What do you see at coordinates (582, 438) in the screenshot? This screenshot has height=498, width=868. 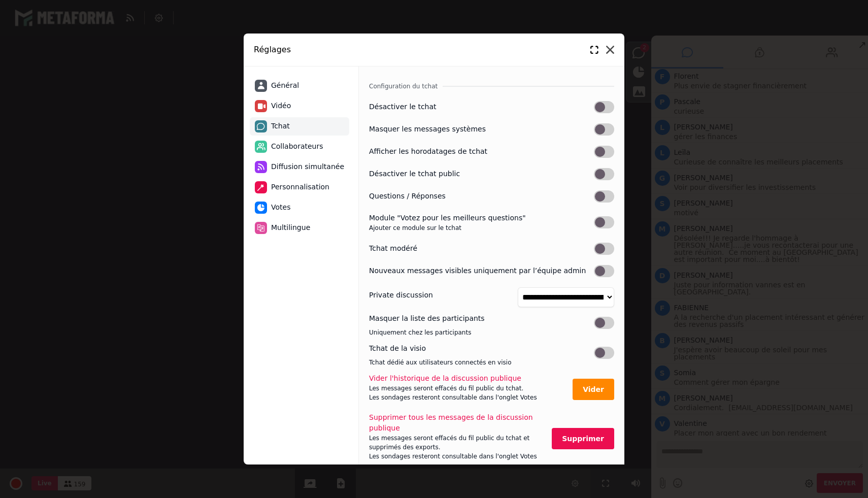 I see `button: Supprimer` at bounding box center [582, 438].